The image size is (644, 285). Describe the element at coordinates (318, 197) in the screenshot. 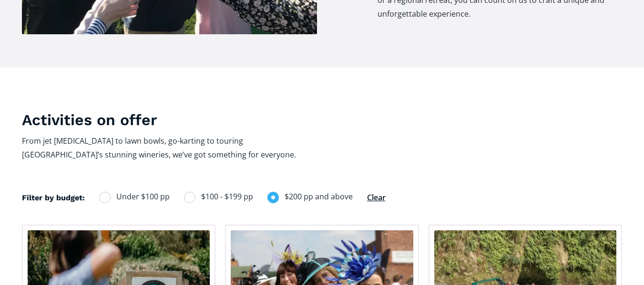

I see `span: $200 pp and above` at that location.